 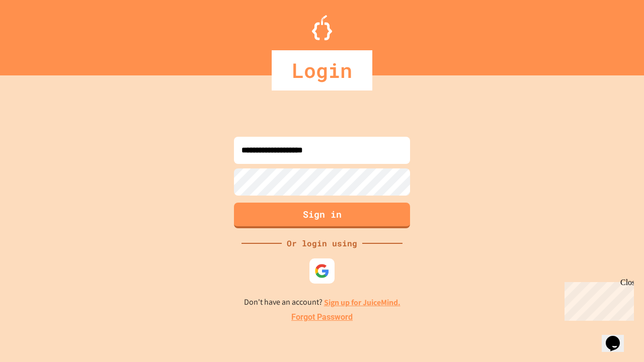 What do you see at coordinates (322, 70) in the screenshot?
I see `div: Login` at bounding box center [322, 70].